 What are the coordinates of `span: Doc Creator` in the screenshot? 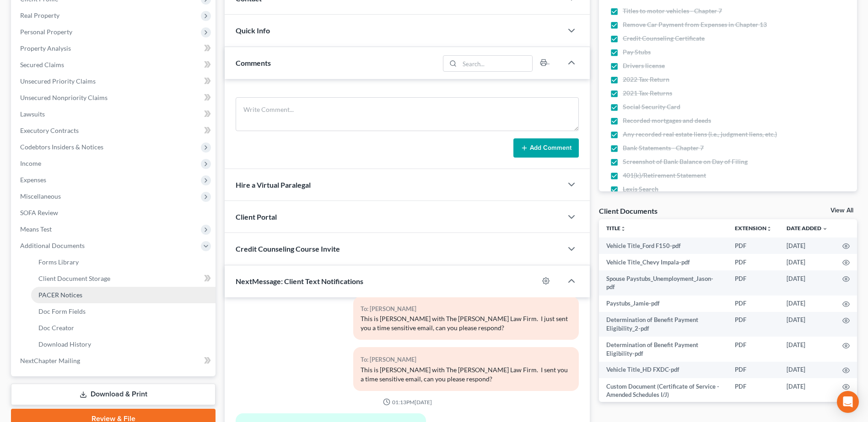 It's located at (56, 328).